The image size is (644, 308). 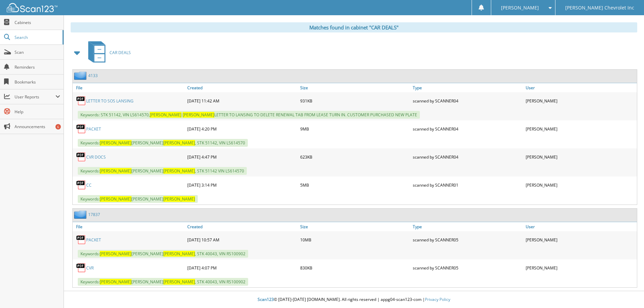 What do you see at coordinates (627, 292) in the screenshot?
I see `div: Chat Widget` at bounding box center [627, 292].